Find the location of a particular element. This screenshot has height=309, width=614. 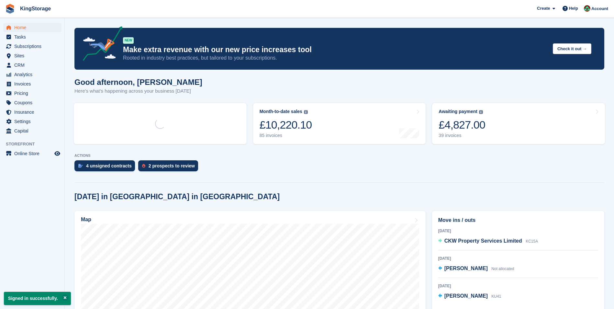

span: Capital is located at coordinates (34, 131).